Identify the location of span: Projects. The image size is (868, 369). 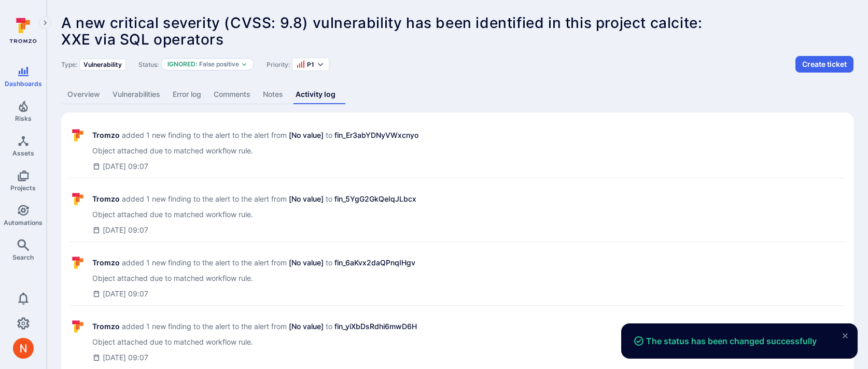
(23, 188).